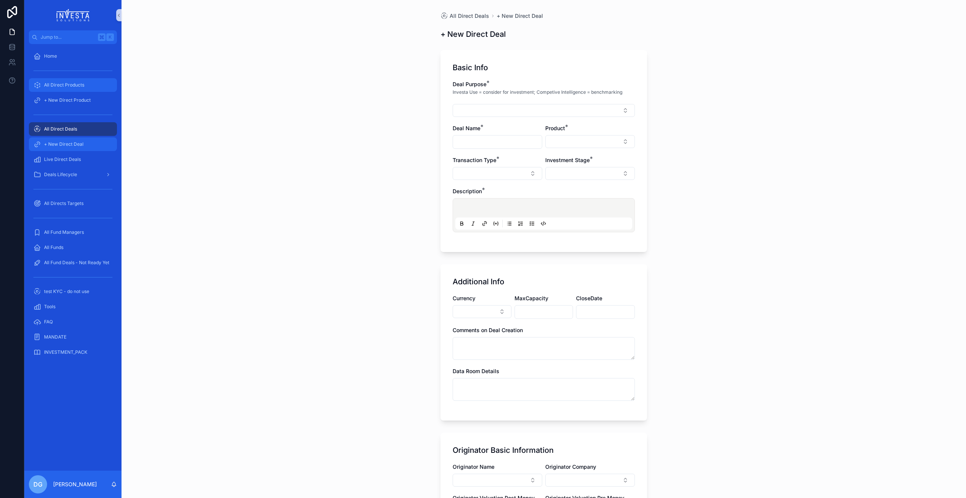 The width and height of the screenshot is (966, 498). What do you see at coordinates (589, 298) in the screenshot?
I see `span: CloseDate` at bounding box center [589, 298].